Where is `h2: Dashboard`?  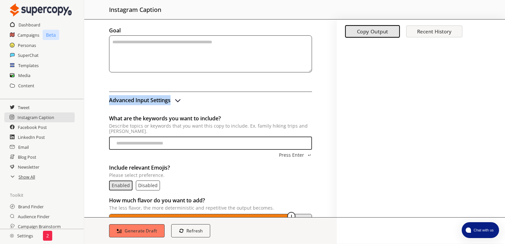 h2: Dashboard is located at coordinates (29, 25).